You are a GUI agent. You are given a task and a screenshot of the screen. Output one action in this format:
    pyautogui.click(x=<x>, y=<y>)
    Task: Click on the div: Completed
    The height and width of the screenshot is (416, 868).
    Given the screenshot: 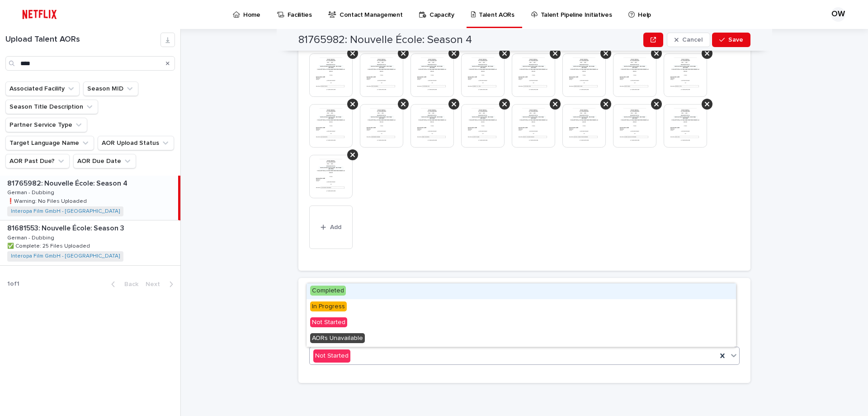 What is the action you would take?
    pyautogui.click(x=521, y=291)
    